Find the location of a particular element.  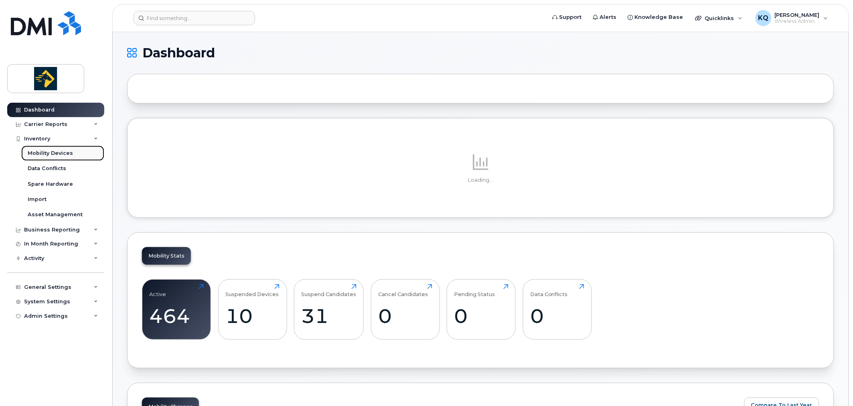

a: Cancel Candidates0 is located at coordinates (405, 310).